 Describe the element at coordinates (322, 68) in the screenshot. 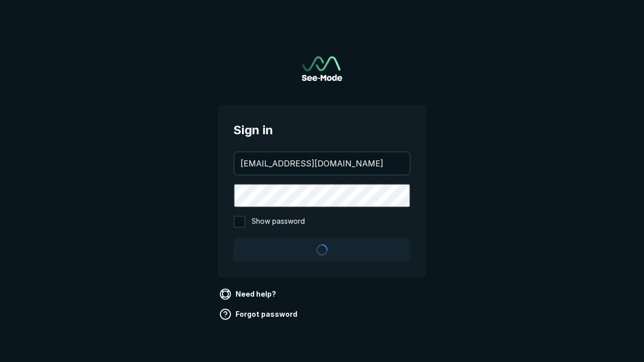

I see `img: See-Mode Logo` at that location.